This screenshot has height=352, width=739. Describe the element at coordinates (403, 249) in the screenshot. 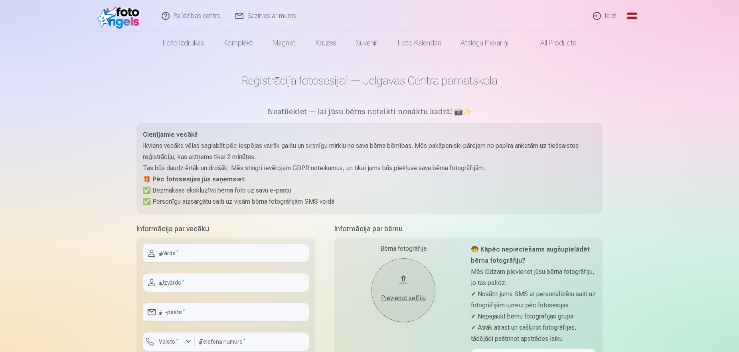

I see `div: Bērna fotogrāfija` at that location.